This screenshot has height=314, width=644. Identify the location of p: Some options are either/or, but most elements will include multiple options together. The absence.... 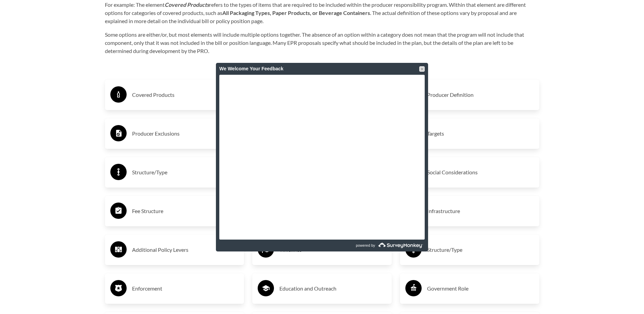
(322, 43).